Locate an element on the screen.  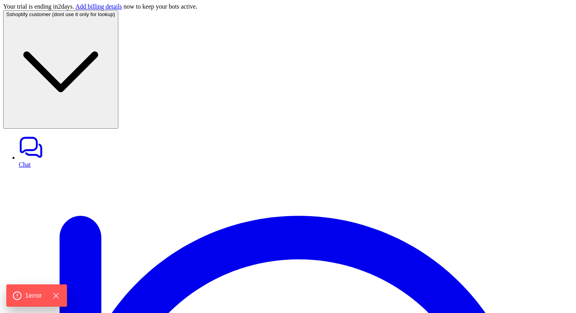
span: shoptify customer (dont use it only for lookup) is located at coordinates (62, 14).